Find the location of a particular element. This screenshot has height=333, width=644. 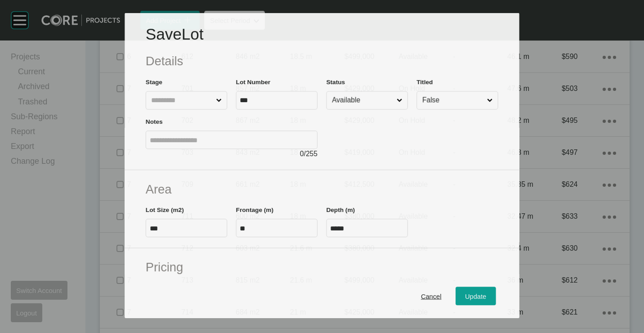

label: Lot Size (m2) is located at coordinates (165, 209).